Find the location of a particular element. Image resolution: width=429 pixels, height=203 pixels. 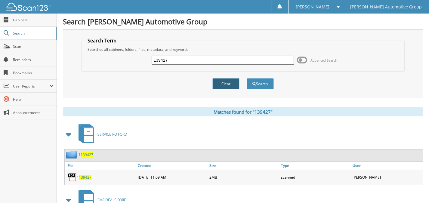

div: Chat Widget is located at coordinates (414, 189).